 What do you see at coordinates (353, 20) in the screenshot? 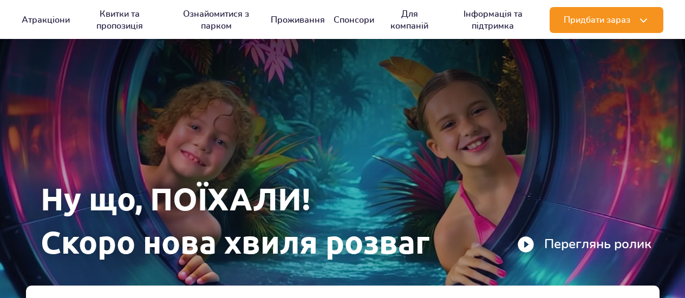
I see `a: Спонсори` at bounding box center [353, 20].